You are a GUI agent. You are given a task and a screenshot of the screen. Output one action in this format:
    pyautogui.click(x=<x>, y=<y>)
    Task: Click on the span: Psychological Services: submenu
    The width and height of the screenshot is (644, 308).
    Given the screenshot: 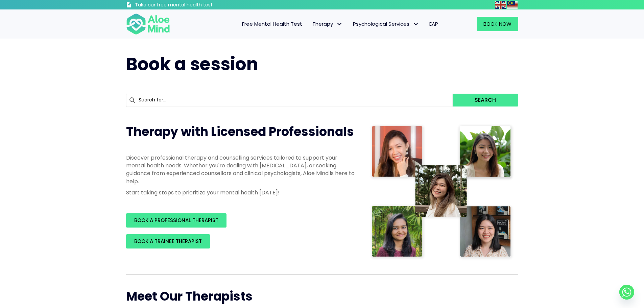 What is the action you would take?
    pyautogui.click(x=416, y=24)
    